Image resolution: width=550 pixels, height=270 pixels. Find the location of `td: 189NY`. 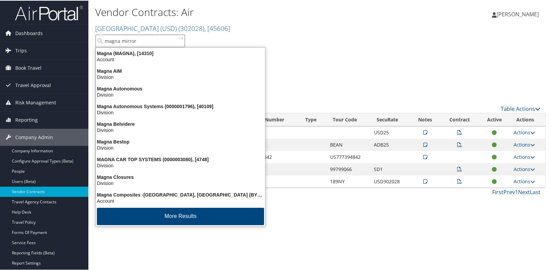

td: 189NY is located at coordinates (348, 181).